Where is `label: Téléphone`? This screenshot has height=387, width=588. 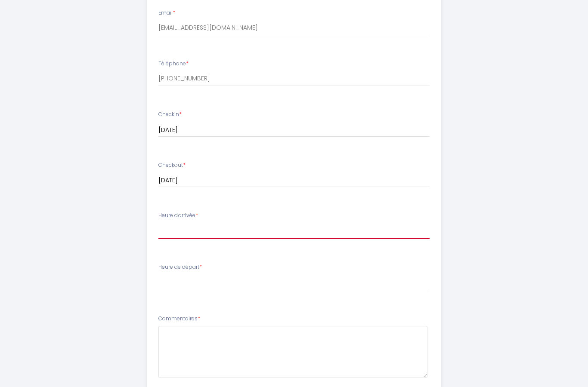
label: Téléphone is located at coordinates (173, 64).